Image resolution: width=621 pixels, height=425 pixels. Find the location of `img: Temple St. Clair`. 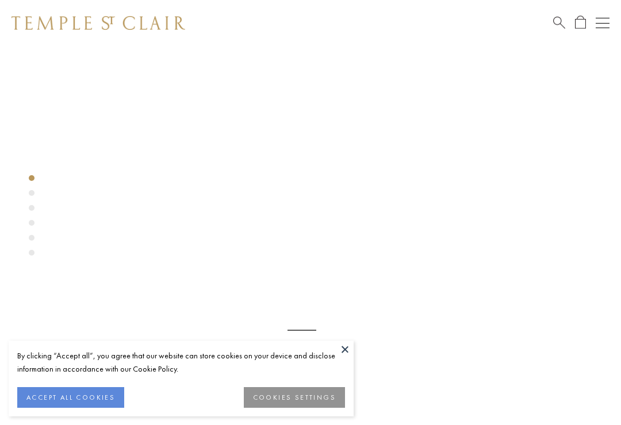

img: Temple St. Clair is located at coordinates (98, 23).